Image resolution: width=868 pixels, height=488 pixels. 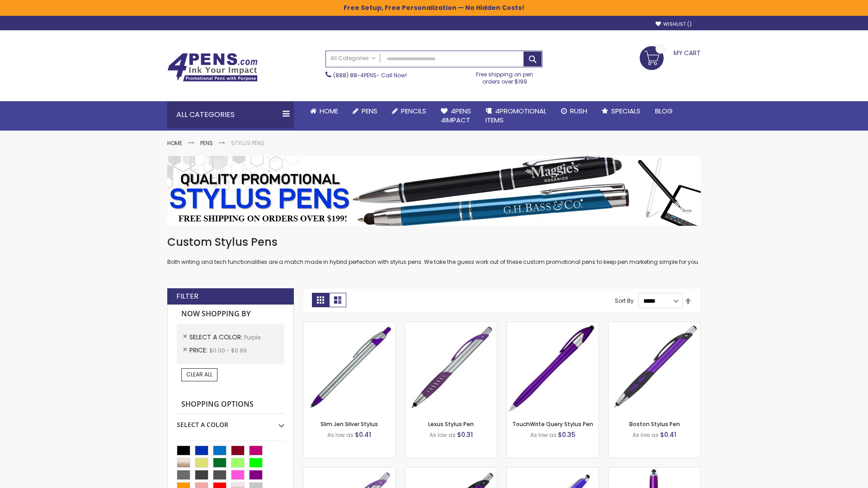 I want to click on a: TouchWrite Command Stylus Pen-Purple, so click(x=654, y=471).